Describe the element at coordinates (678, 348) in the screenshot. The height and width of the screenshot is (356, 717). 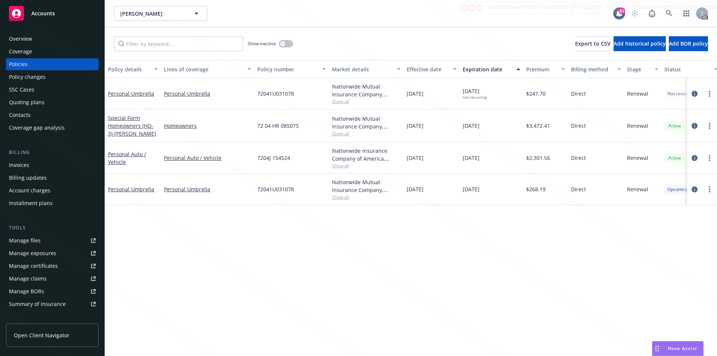
I see `button: Nova Assist` at that location.